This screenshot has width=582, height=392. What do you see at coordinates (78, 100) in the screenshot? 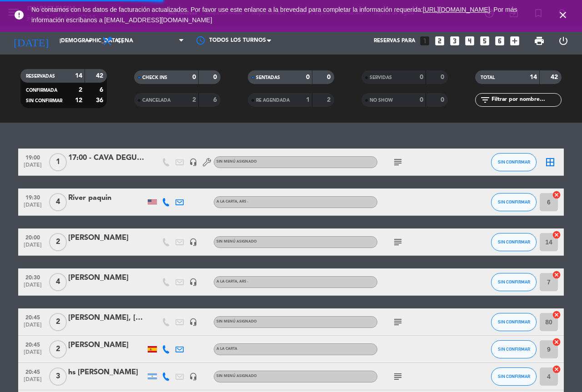
I see `strong: 12` at bounding box center [78, 100].